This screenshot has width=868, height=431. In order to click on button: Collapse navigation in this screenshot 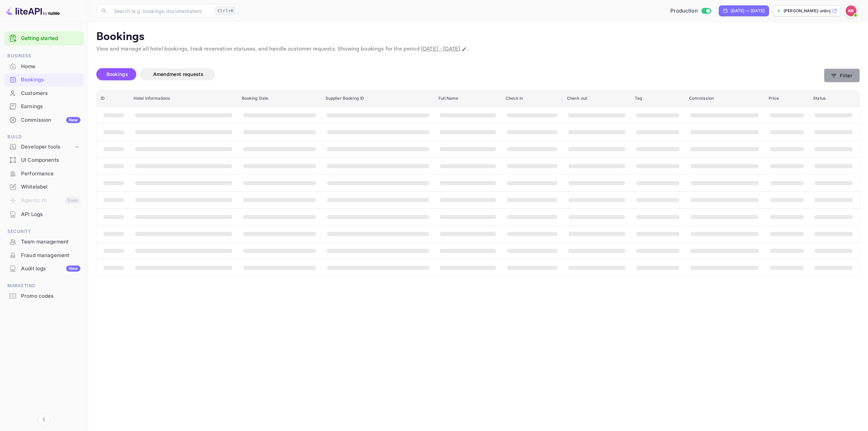, I will do `click(44, 419)`.